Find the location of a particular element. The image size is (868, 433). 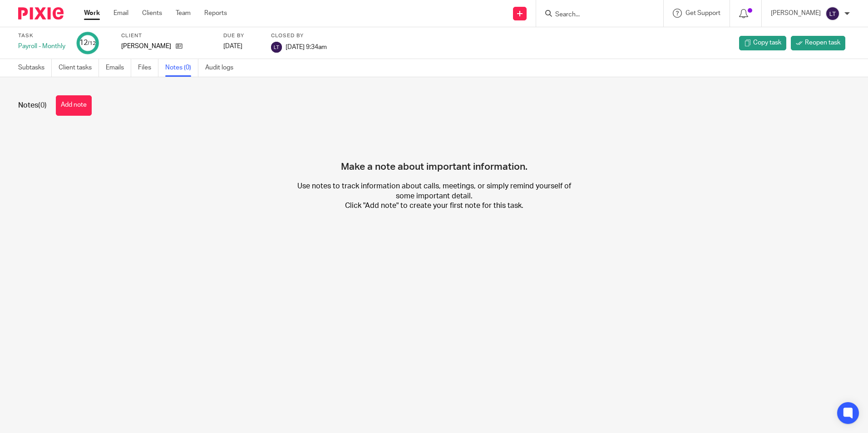

h4: Make a note about important information. is located at coordinates (434, 151).